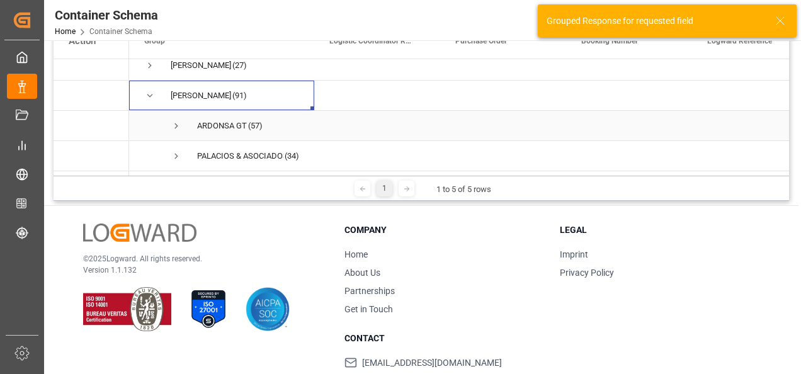  Describe the element at coordinates (574, 255) in the screenshot. I see `a: Imprint` at that location.